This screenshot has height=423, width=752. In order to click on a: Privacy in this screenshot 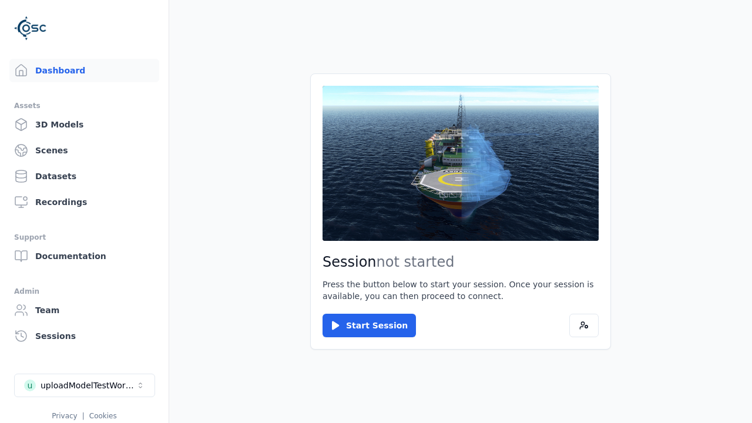, I will do `click(64, 416)`.